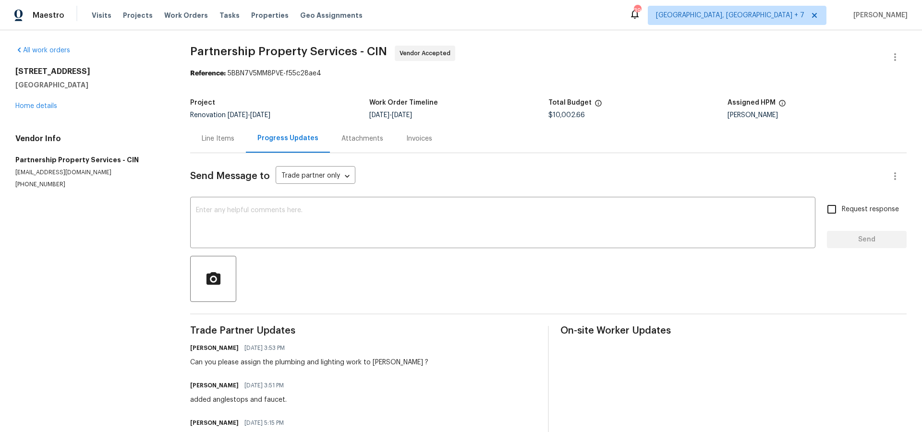 The image size is (922, 432). Describe the element at coordinates (332, 15) in the screenshot. I see `span: Geo Assignments` at that location.